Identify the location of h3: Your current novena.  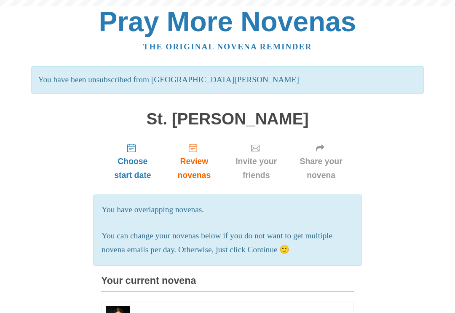
(228, 283).